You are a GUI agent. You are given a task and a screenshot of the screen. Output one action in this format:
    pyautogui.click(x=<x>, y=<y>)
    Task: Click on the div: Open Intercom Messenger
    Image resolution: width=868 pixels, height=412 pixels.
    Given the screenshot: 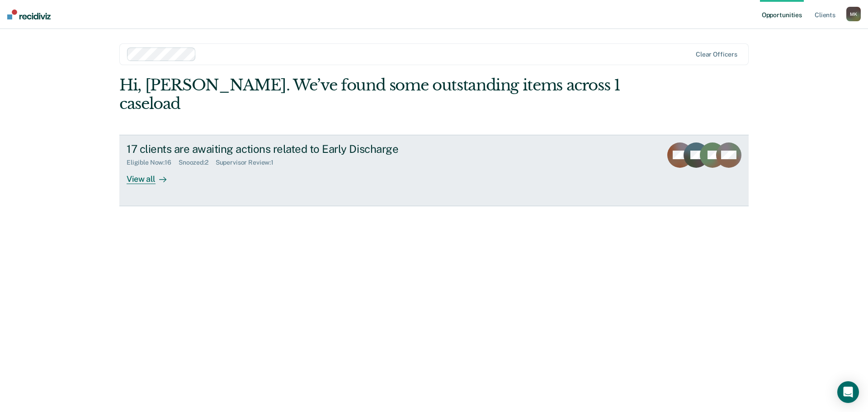 What is the action you would take?
    pyautogui.click(x=848, y=392)
    